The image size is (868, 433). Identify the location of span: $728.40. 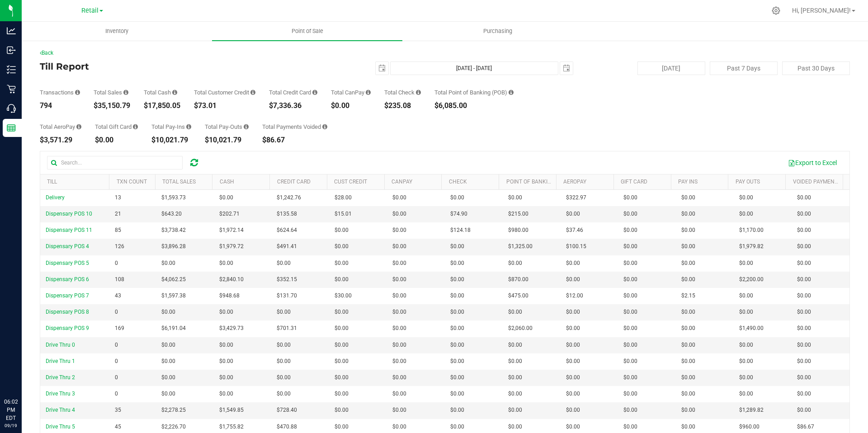
(286, 410).